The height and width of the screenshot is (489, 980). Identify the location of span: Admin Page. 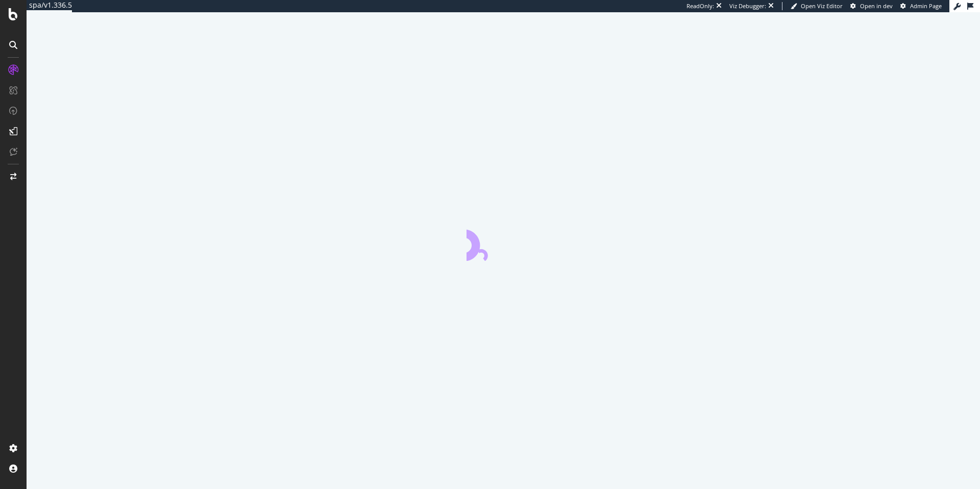
(926, 6).